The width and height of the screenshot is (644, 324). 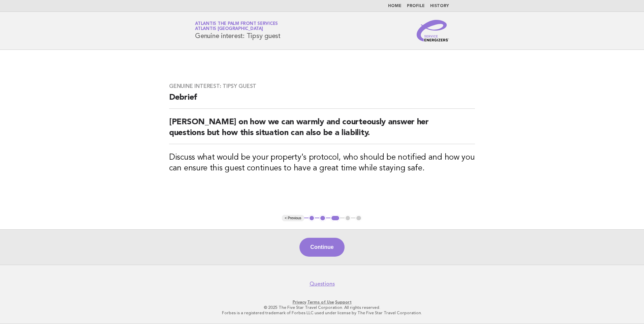 I want to click on button: < Previous, so click(x=293, y=218).